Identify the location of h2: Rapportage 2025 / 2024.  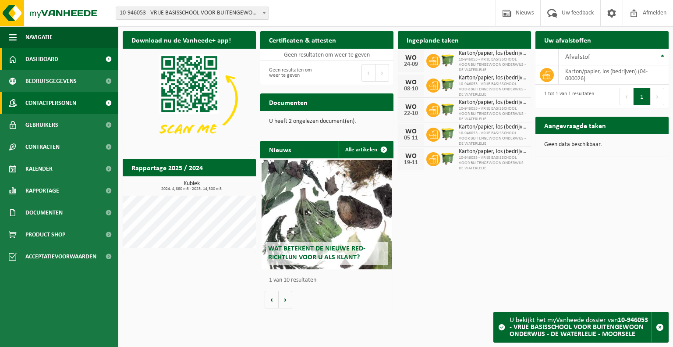
(167, 167).